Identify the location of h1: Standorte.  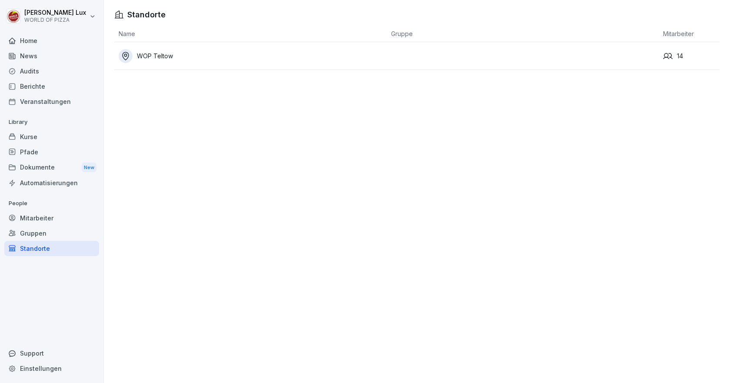
(146, 14).